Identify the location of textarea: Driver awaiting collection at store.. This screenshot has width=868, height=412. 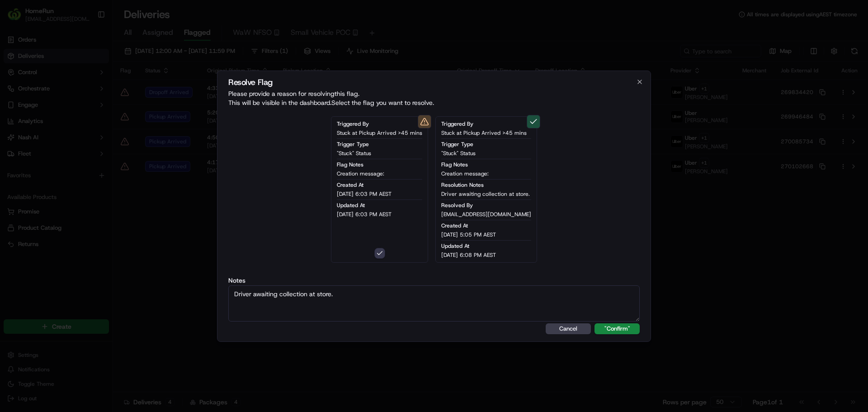
(434, 303).